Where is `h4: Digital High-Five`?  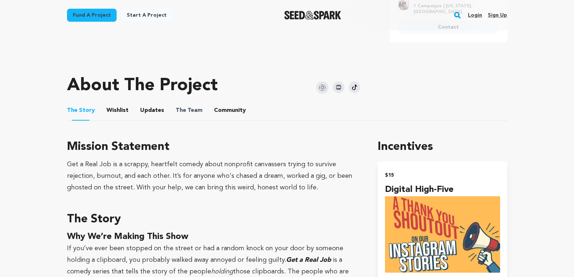
h4: Digital High-Five is located at coordinates (442, 190).